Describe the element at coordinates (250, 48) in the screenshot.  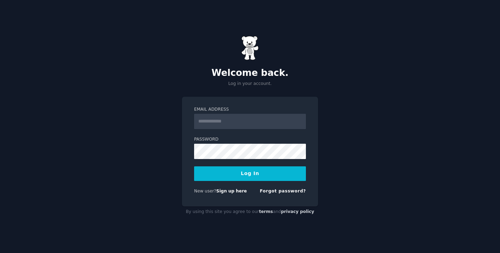
I see `img: Gummy Bear` at that location.